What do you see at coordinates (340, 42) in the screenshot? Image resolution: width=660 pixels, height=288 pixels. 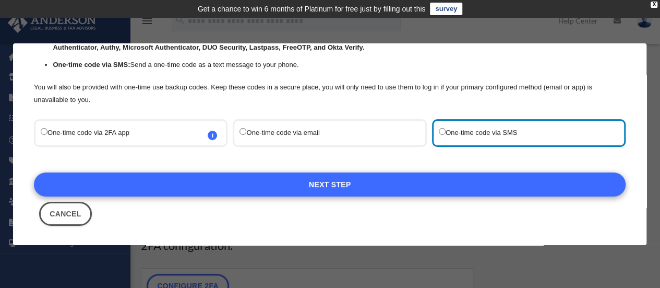 I see `li: You can associate a trusted mobile app with your account. After logging in you will be asked for ...` at bounding box center [340, 42].